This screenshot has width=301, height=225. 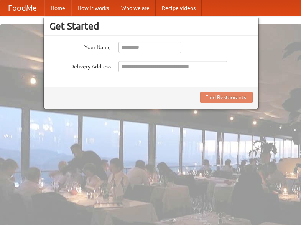 I want to click on h3: Get Started, so click(x=151, y=26).